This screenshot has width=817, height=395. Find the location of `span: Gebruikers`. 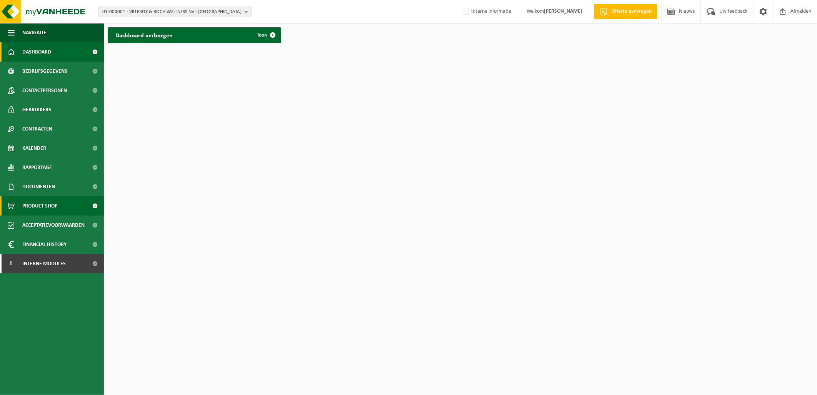

span: Gebruikers is located at coordinates (37, 110).